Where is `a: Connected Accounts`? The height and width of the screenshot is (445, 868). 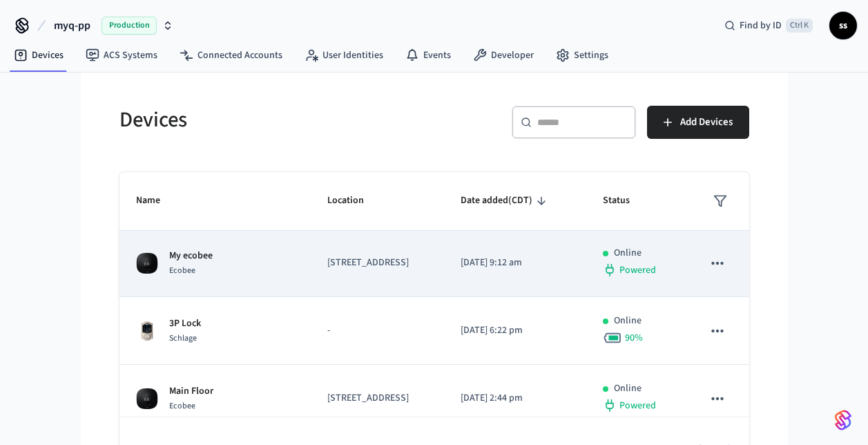
a: Connected Accounts is located at coordinates (231, 55).